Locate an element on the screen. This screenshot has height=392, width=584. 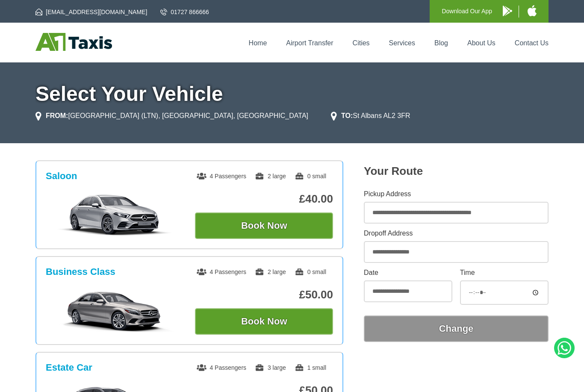
span: 3 large is located at coordinates (270, 368).